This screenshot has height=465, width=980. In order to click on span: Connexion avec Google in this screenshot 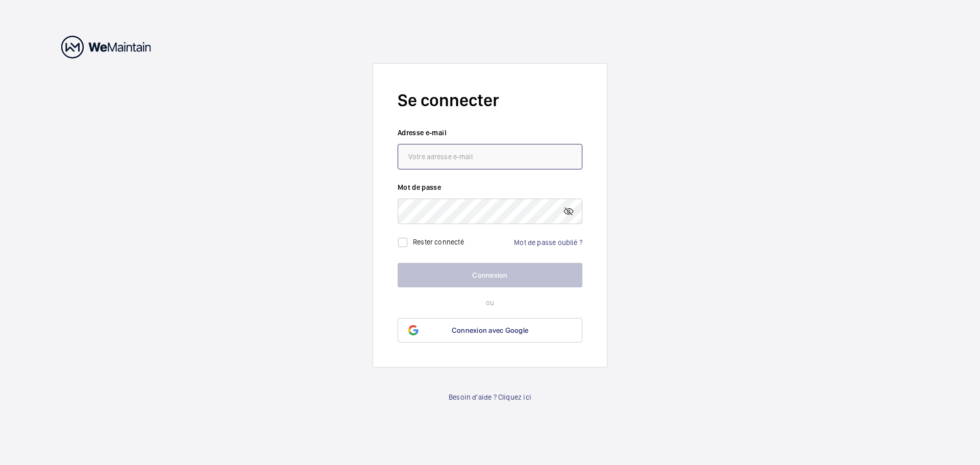, I will do `click(490, 330)`.